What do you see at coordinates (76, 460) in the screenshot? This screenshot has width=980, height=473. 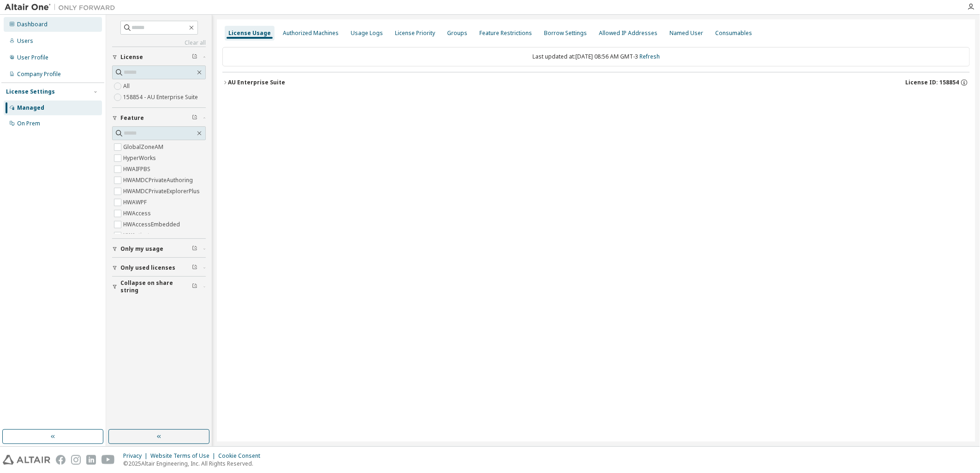 I see `img: instagram.svg` at bounding box center [76, 460].